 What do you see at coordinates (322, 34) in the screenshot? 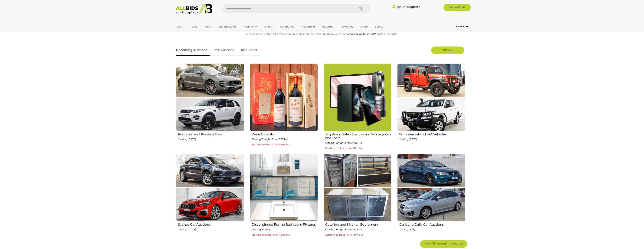
I see `p: All Auctions are listed for 4-7 days and bids close on their scheduled day. Auctions for , and cl...` at bounding box center [322, 34].